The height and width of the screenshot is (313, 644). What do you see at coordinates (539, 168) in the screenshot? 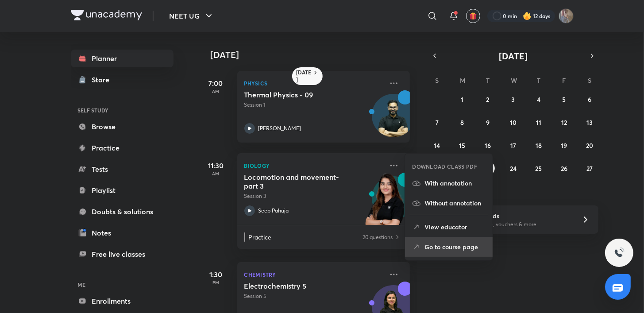
I see `button: September 25, 2025` at bounding box center [539, 168].